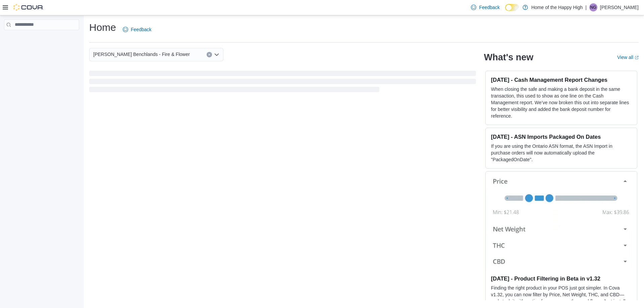  Describe the element at coordinates (593, 8) in the screenshot. I see `span: NG` at that location.